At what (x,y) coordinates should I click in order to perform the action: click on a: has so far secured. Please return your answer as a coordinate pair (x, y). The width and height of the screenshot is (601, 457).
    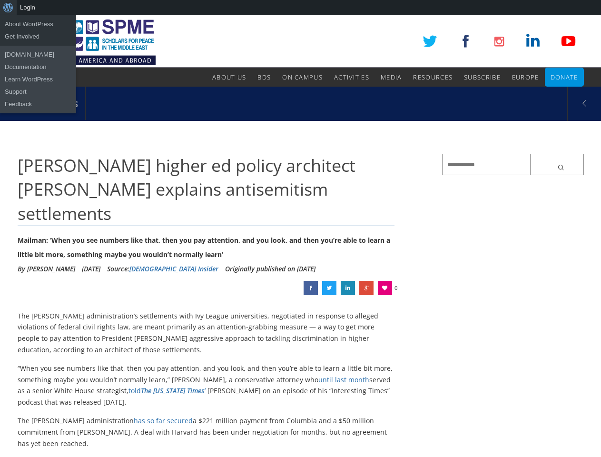
    Looking at the image, I should click on (163, 420).